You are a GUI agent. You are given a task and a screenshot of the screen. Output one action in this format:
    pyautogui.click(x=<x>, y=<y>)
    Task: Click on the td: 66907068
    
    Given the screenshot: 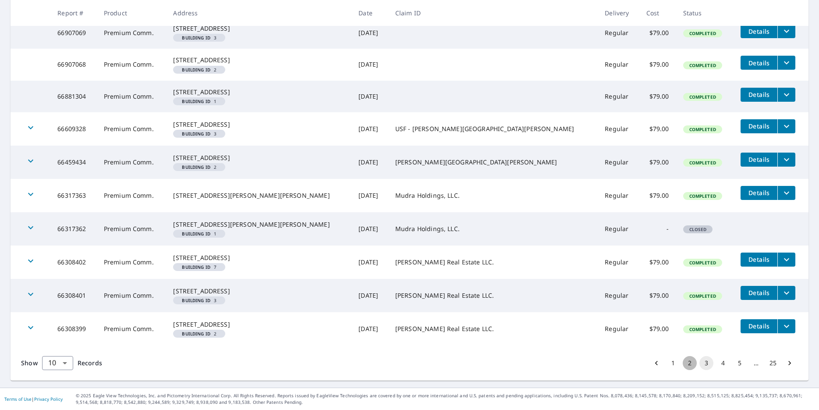 What is the action you would take?
    pyautogui.click(x=74, y=64)
    